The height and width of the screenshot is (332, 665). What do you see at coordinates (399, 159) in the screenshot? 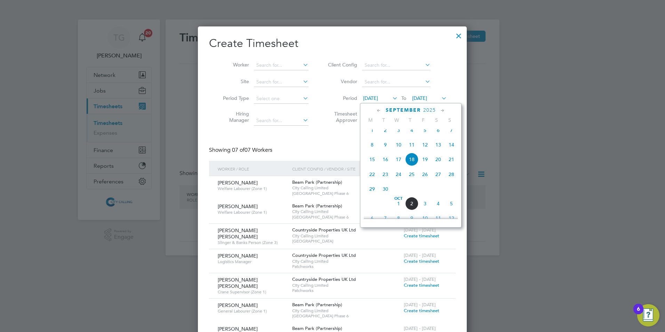
I see `span: 17` at bounding box center [399, 159].